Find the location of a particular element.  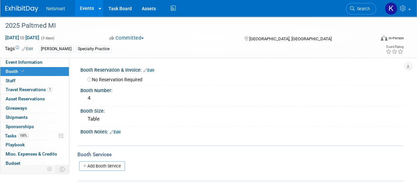

a: Giveaways is located at coordinates (35, 108).